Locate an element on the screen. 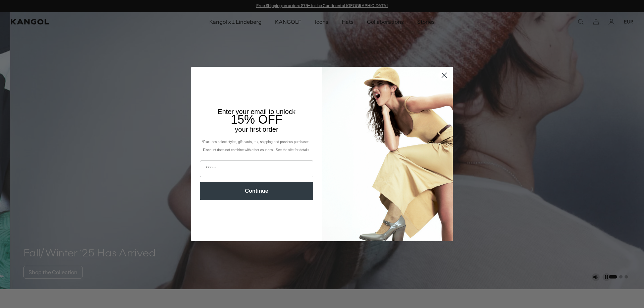  span: *Excludes select styles, gift cards, tax, shipping and previous purchases. Discount does not comb... is located at coordinates (257, 146).